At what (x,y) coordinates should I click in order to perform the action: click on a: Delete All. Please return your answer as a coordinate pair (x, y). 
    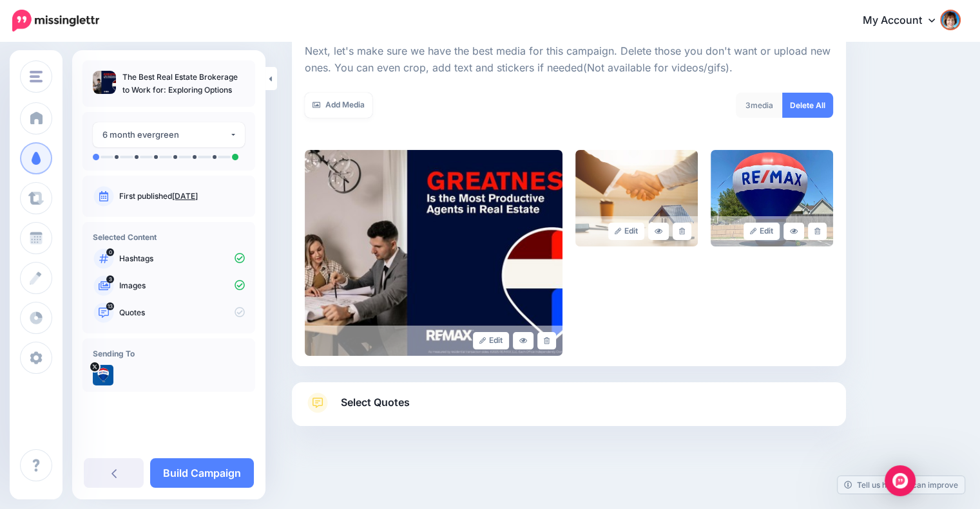
    Looking at the image, I should click on (808, 105).